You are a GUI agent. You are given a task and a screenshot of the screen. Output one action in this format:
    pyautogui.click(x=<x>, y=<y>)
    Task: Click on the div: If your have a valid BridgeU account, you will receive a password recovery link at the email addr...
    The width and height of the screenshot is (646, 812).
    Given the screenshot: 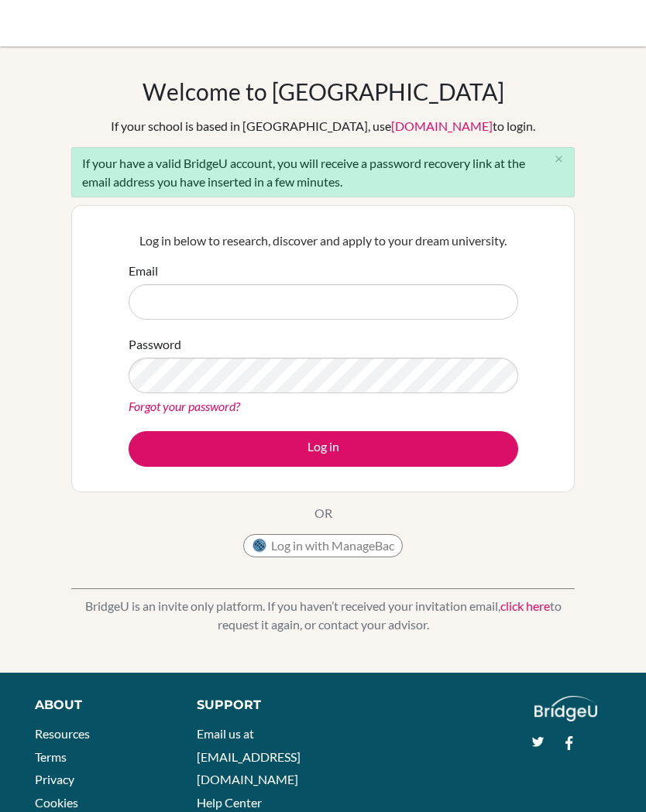 What is the action you would take?
    pyautogui.click(x=323, y=172)
    